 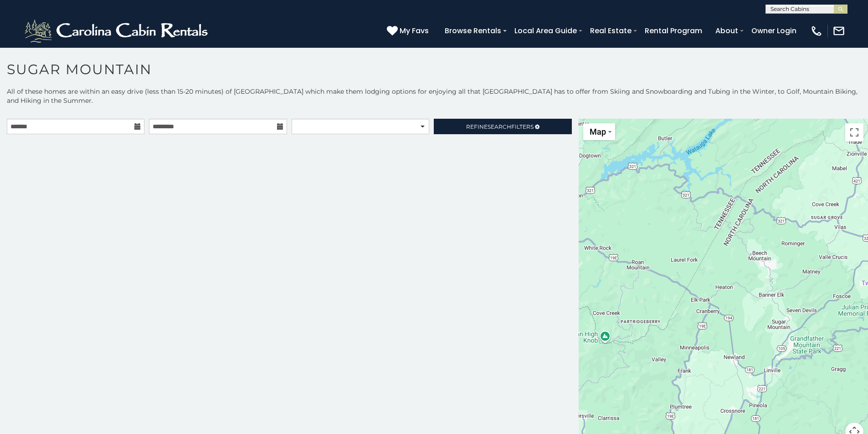 I want to click on span: Search, so click(x=499, y=126).